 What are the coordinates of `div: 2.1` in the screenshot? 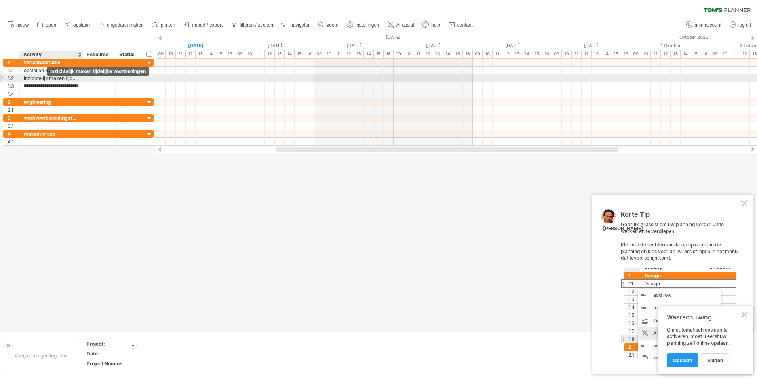 It's located at (13, 110).